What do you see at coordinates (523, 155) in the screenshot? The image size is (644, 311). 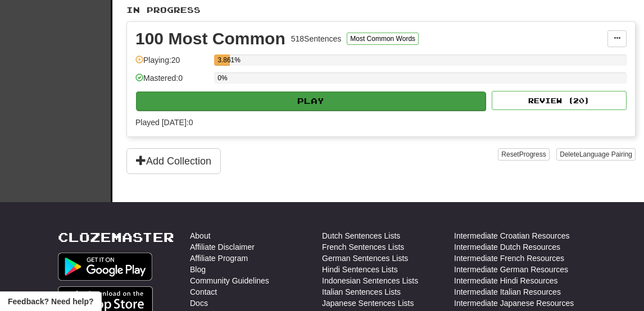 I see `button: ResetProgress` at bounding box center [523, 155].